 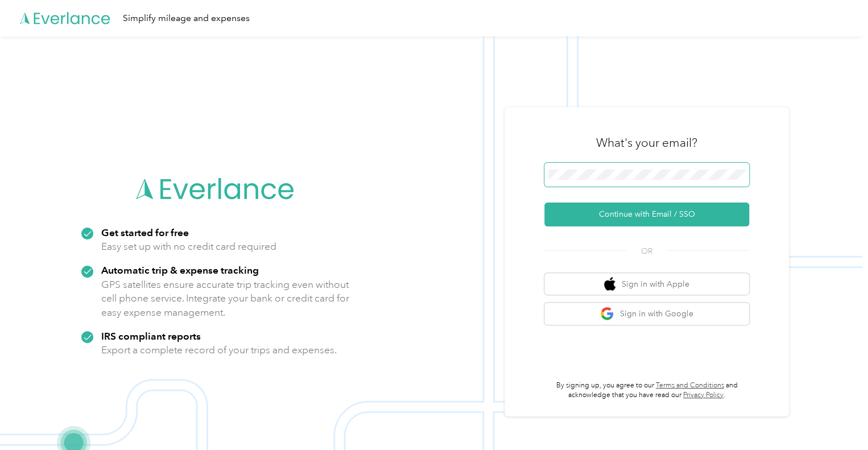 I want to click on p: By signing up, you agree to our and acknowledge that you have read our ., so click(x=647, y=390).